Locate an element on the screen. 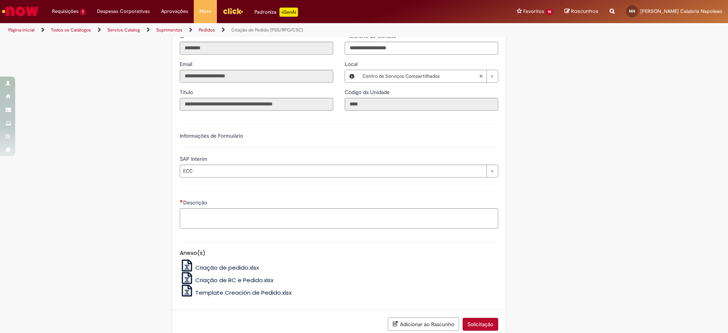 The image size is (728, 333). span: Template Creación de Pedido.xlsx is located at coordinates (243, 292).